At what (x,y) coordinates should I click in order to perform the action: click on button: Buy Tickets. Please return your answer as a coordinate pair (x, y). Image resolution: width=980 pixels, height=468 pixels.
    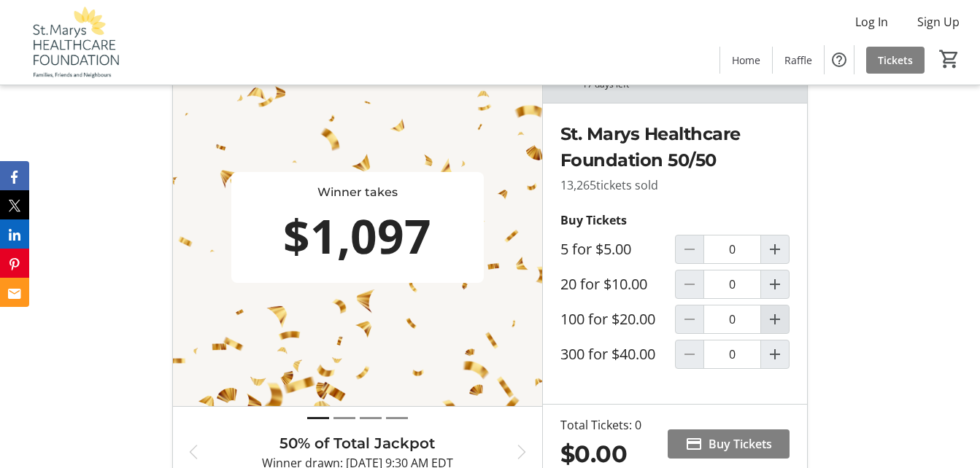
    Looking at the image, I should click on (728, 444).